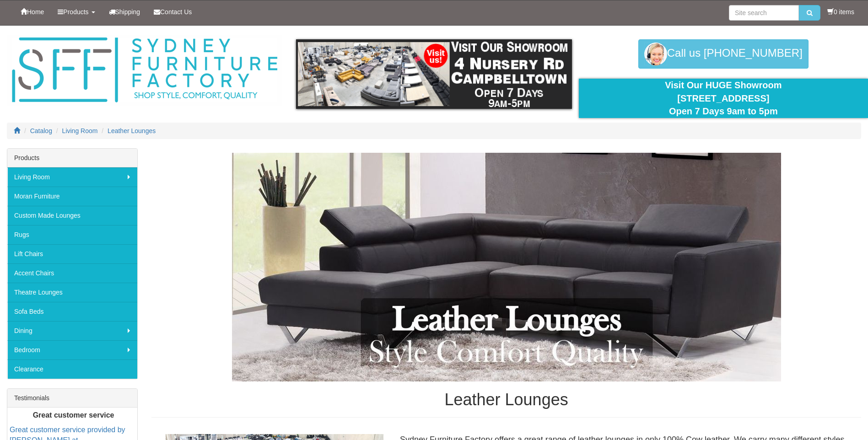 The height and width of the screenshot is (440, 868). Describe the element at coordinates (41, 131) in the screenshot. I see `span: Catalog` at that location.